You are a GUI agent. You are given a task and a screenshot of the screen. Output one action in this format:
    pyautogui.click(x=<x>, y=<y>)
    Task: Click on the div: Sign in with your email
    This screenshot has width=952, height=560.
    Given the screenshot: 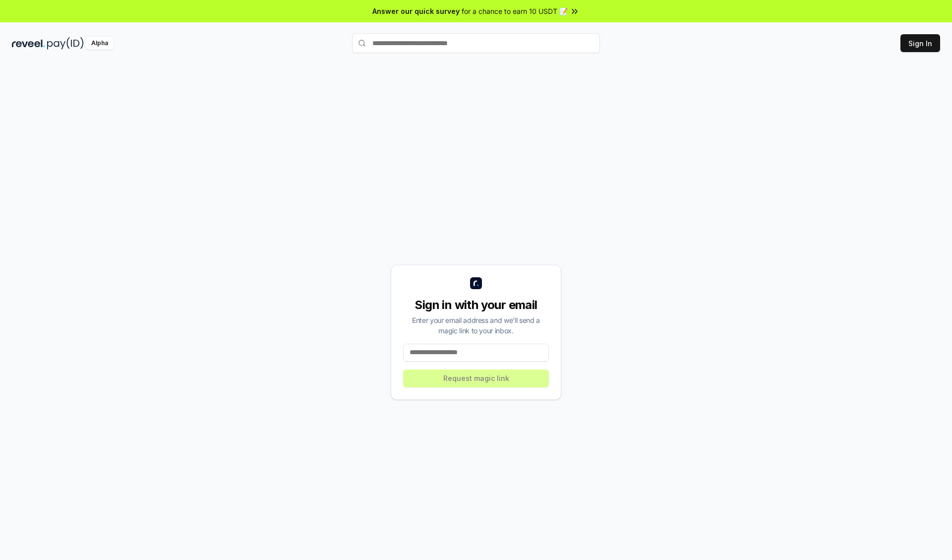 What is the action you would take?
    pyautogui.click(x=476, y=305)
    